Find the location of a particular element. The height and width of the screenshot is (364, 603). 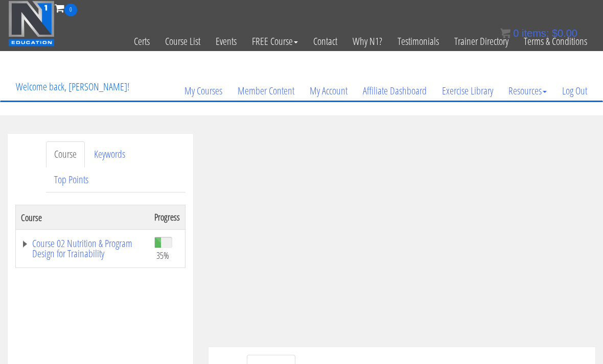

th: Progress is located at coordinates (167, 217).